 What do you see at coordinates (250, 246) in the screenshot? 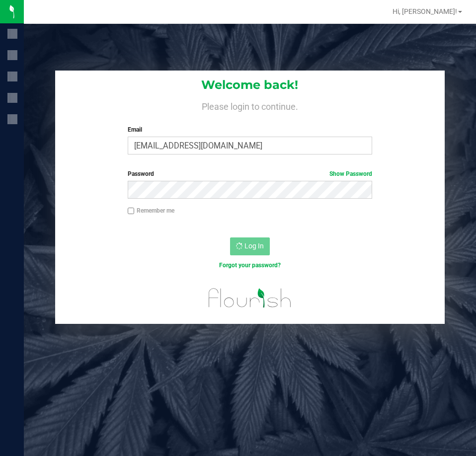
I see `button: Log In` at bounding box center [250, 246].